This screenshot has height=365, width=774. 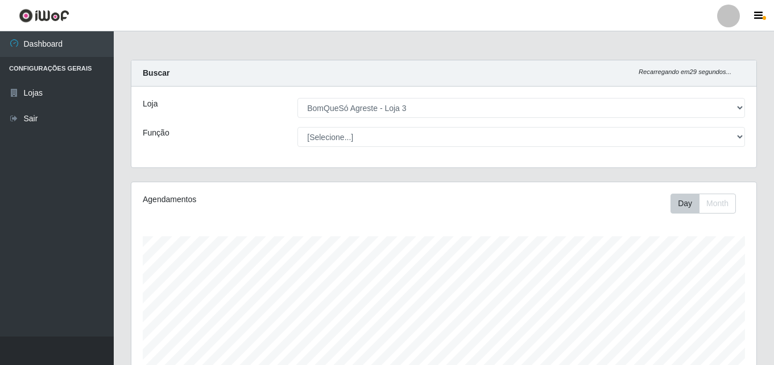 What do you see at coordinates (685, 203) in the screenshot?
I see `button: Day` at bounding box center [685, 203].